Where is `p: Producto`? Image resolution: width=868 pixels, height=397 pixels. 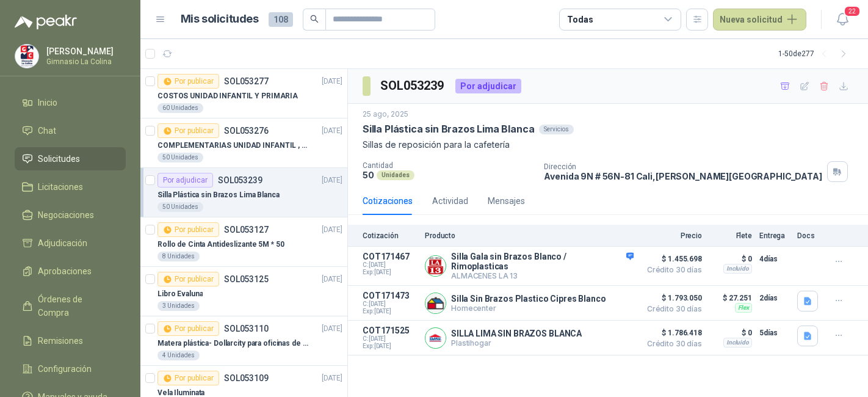 p: Producto is located at coordinates (530, 236).